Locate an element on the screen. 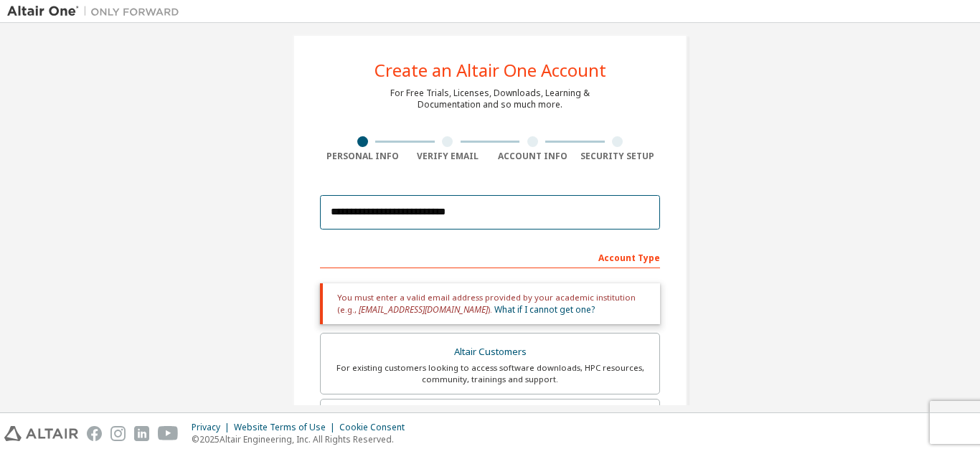  img: linkedin.svg is located at coordinates (142, 433).